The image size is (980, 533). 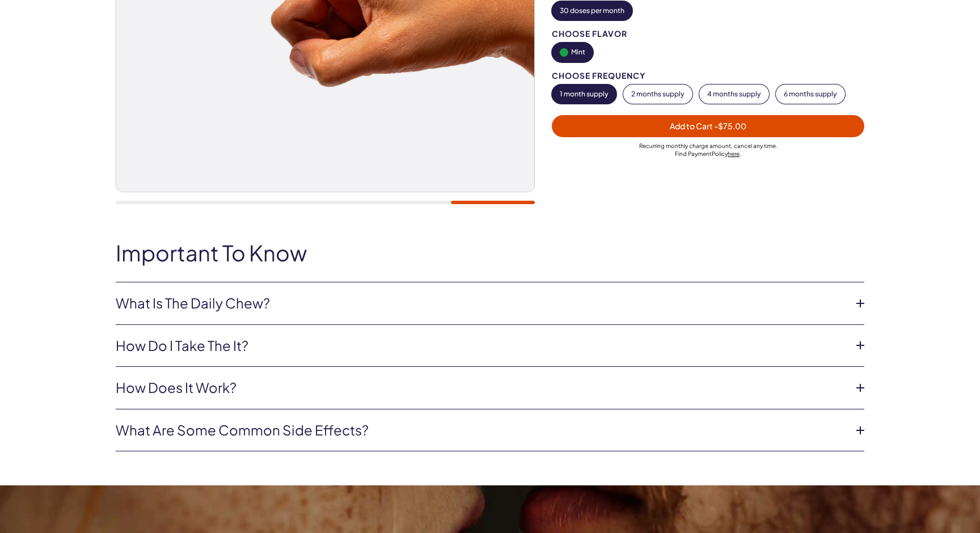 I want to click on div: Recurring monthly charge amount , cancel any time. Policy ., so click(x=707, y=150).